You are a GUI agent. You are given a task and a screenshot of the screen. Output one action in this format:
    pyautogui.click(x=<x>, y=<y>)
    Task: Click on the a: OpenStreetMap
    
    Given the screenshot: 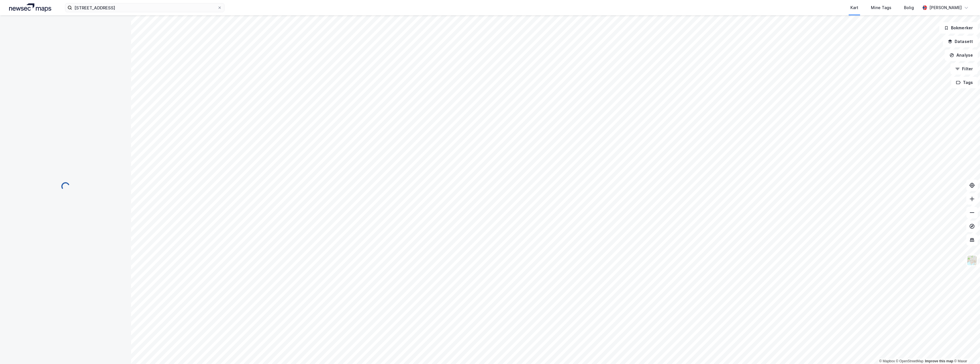 What is the action you would take?
    pyautogui.click(x=910, y=362)
    